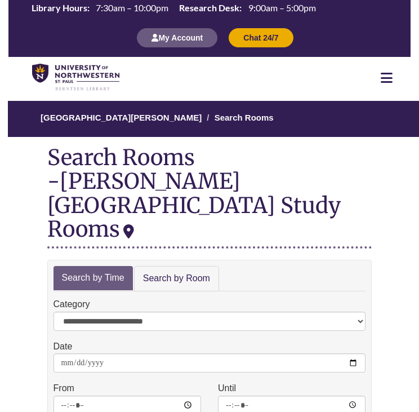  Describe the element at coordinates (261, 37) in the screenshot. I see `a: Chat 24/7` at that location.